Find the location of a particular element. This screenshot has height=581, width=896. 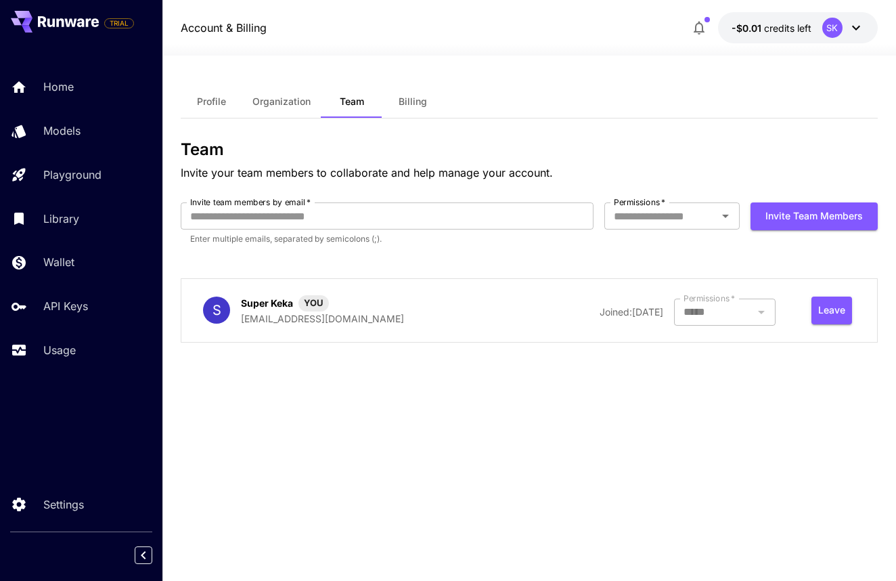

span: credits left is located at coordinates (788, 28).